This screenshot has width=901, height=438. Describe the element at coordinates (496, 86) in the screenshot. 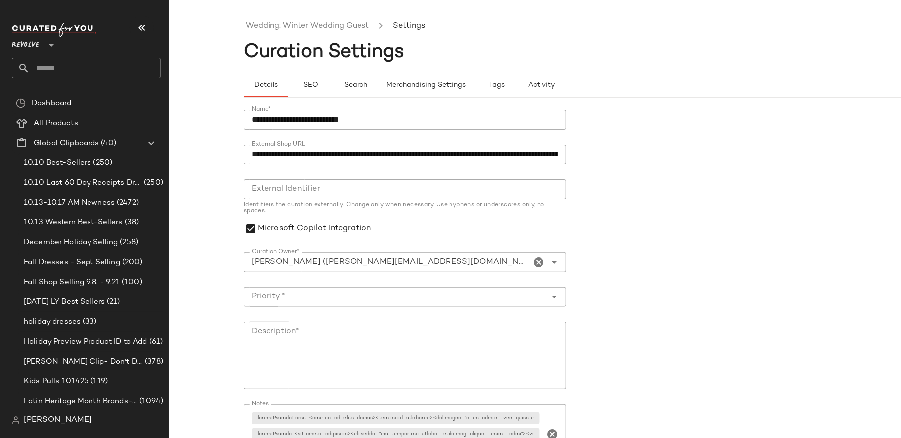

I see `span: Tags` at that location.